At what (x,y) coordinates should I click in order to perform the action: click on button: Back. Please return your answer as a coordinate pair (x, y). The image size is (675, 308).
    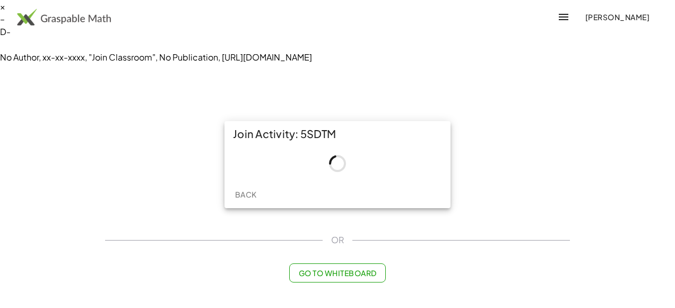
    Looking at the image, I should click on (246, 194).